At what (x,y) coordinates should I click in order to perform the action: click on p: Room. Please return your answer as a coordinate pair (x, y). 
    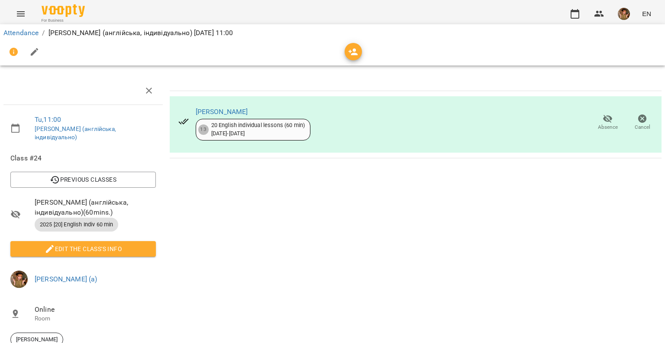
    Looking at the image, I should click on (95, 318).